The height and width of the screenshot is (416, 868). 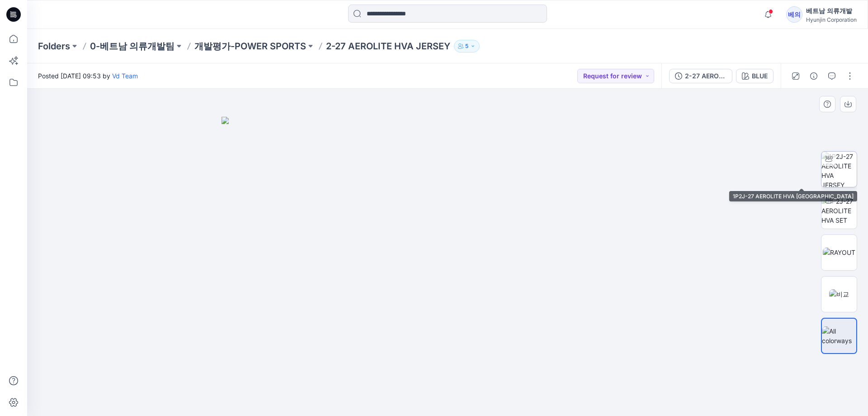 What do you see at coordinates (814, 76) in the screenshot?
I see `button: Details` at bounding box center [814, 76].